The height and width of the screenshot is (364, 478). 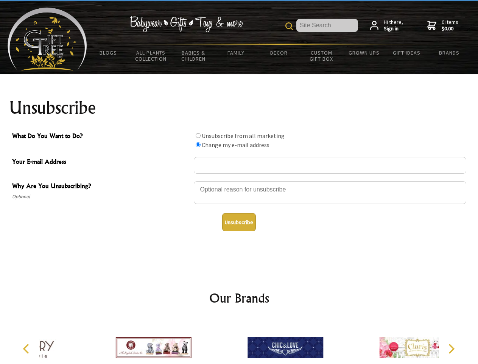 What do you see at coordinates (452, 348) in the screenshot?
I see `button: Next` at bounding box center [452, 348].